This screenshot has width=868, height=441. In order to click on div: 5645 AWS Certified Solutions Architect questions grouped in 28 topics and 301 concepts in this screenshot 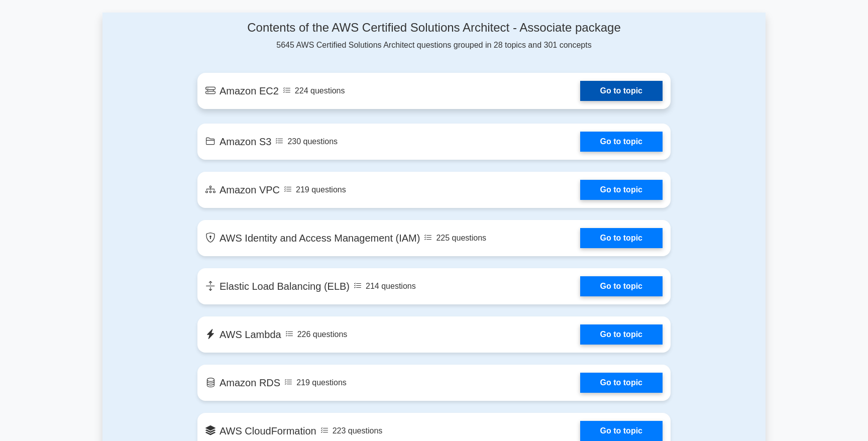, I will do `click(434, 36)`.